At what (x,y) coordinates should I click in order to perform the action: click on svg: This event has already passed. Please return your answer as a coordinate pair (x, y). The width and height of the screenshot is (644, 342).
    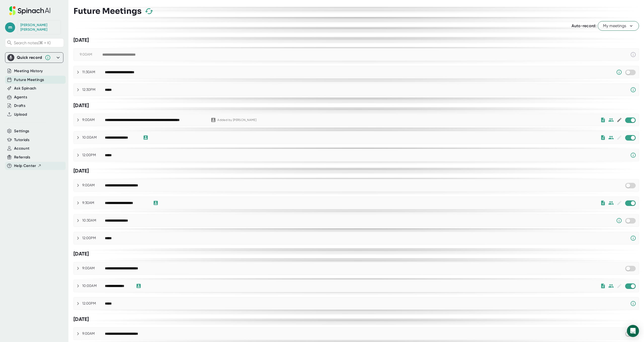
    Looking at the image, I should click on (633, 55).